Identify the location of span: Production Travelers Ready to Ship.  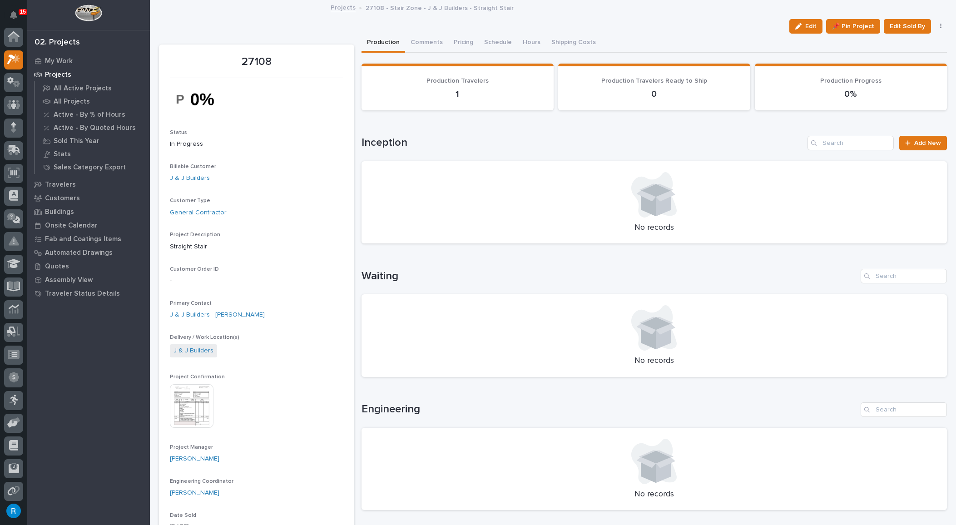
(654, 81).